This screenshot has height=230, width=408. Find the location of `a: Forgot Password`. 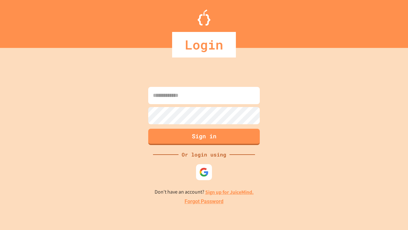

a: Forgot Password is located at coordinates (204, 201).